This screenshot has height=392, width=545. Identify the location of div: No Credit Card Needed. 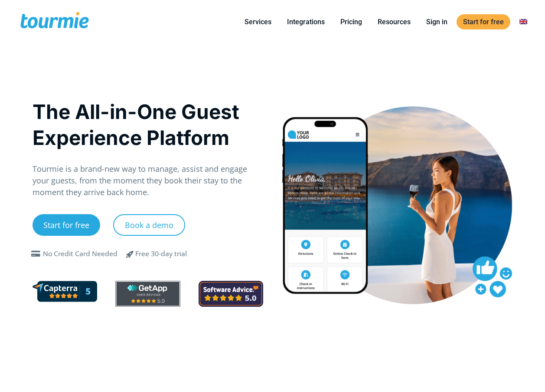
(81, 254).